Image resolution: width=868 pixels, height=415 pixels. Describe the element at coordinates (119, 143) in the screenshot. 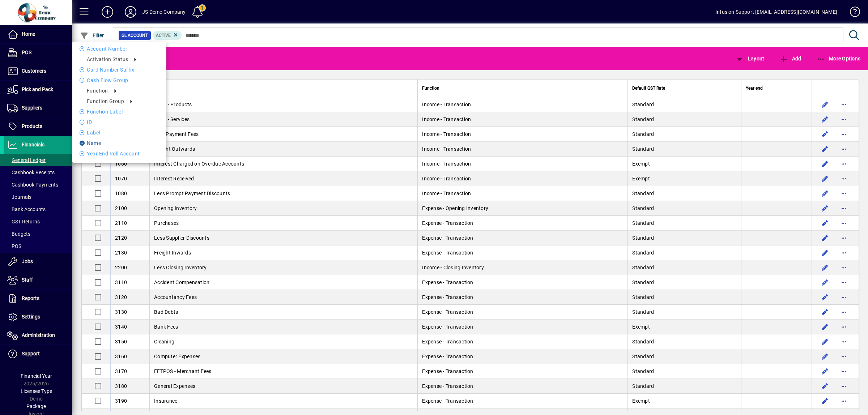

I see `li: Name` at that location.